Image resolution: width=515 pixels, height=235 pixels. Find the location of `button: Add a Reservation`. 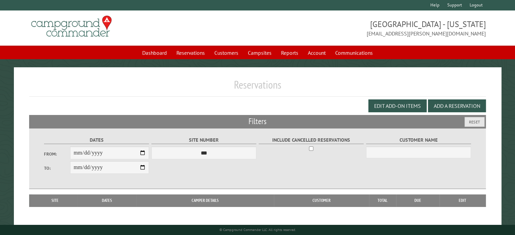

button: Add a Reservation is located at coordinates (457, 106).